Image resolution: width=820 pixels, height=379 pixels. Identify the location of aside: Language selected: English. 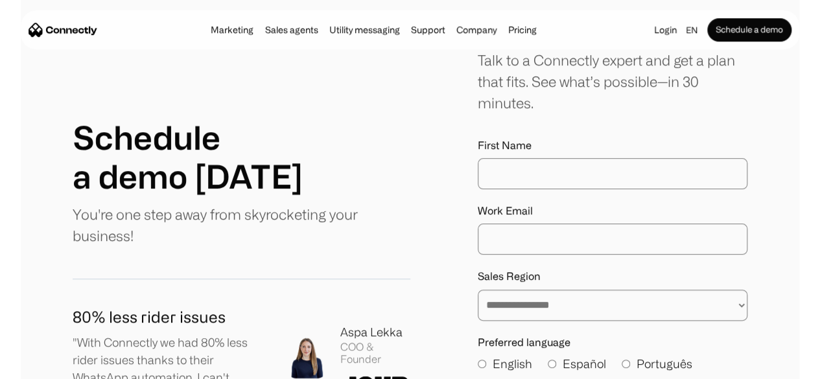
(45, 365).